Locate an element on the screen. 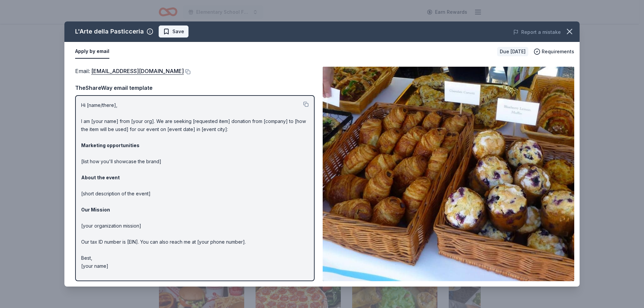  div: TheShareWay email template is located at coordinates (195, 88).